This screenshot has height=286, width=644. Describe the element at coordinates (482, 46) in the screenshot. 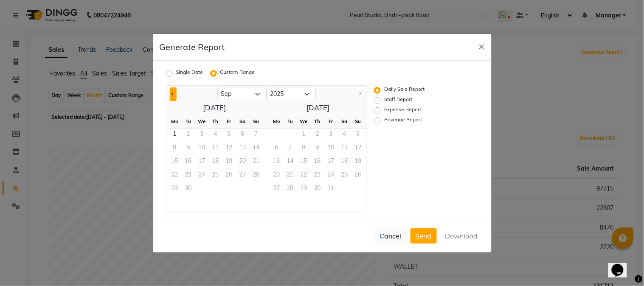

I see `button: Close` at that location.